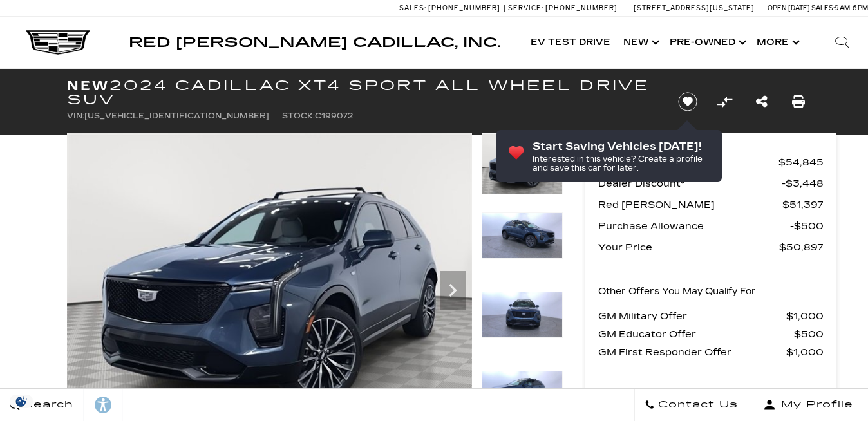  I want to click on span: VIN:, so click(75, 116).